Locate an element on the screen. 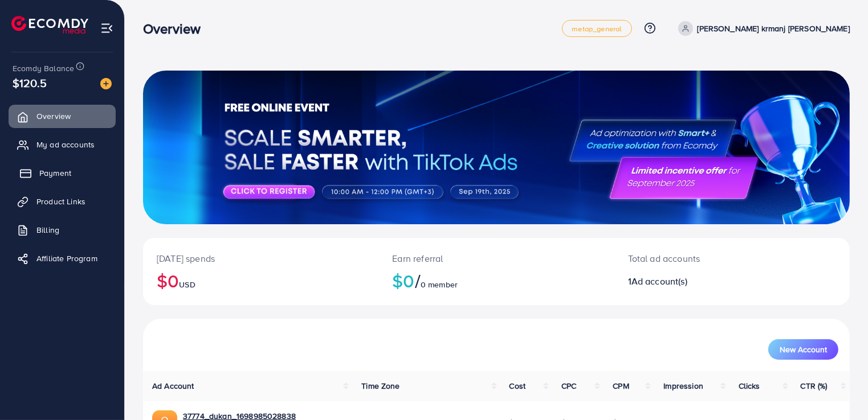 This screenshot has height=420, width=868. a: Affiliate Program is located at coordinates (62, 259).